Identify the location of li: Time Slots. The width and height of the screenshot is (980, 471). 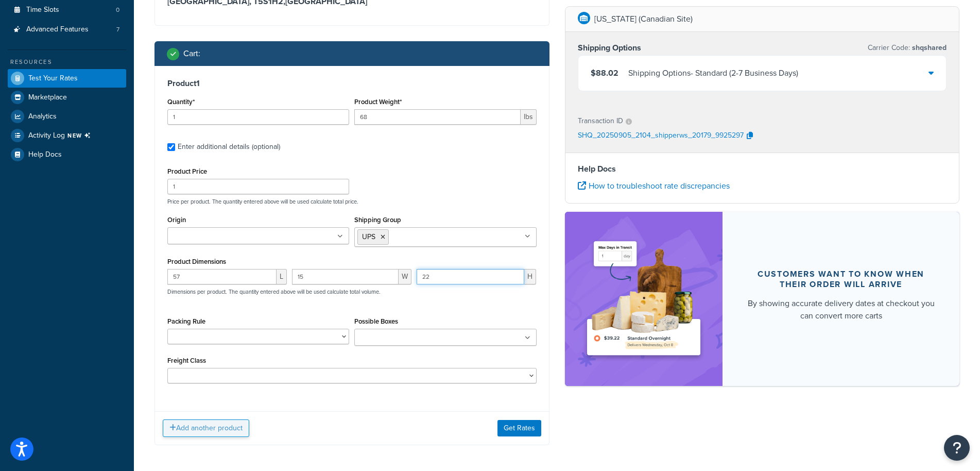
(67, 10).